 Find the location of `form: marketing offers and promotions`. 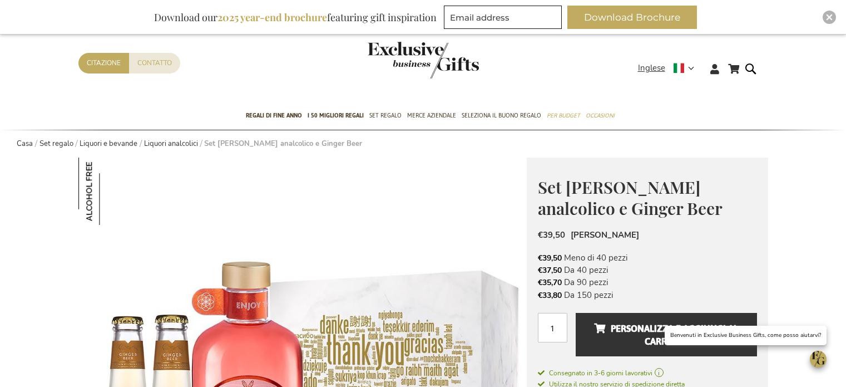

form: marketing offers and promotions is located at coordinates (504, 19).